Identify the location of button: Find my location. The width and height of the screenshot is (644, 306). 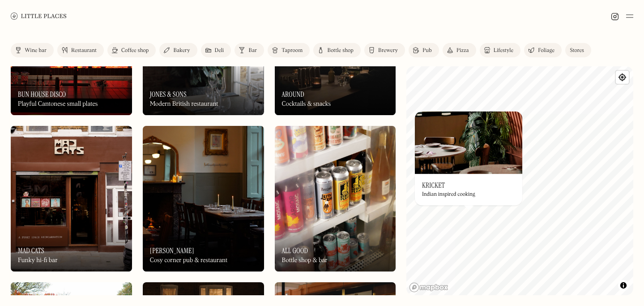
(622, 77).